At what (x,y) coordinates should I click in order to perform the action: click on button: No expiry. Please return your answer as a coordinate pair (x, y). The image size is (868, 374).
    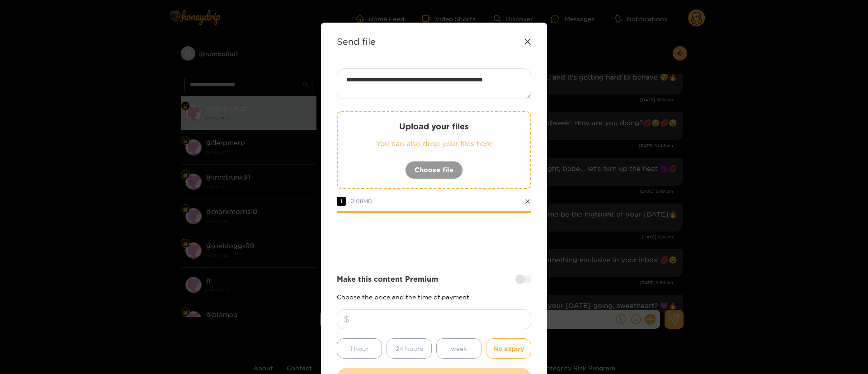
    Looking at the image, I should click on (508, 348).